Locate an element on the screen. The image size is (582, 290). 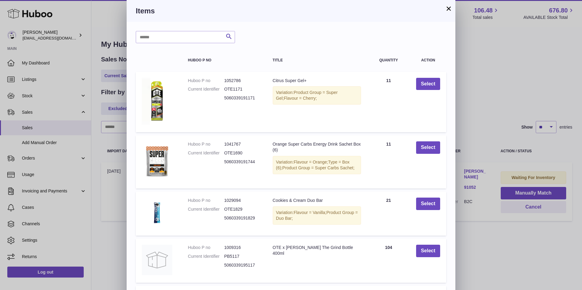
dd: 5060339195117 is located at coordinates (242, 265).